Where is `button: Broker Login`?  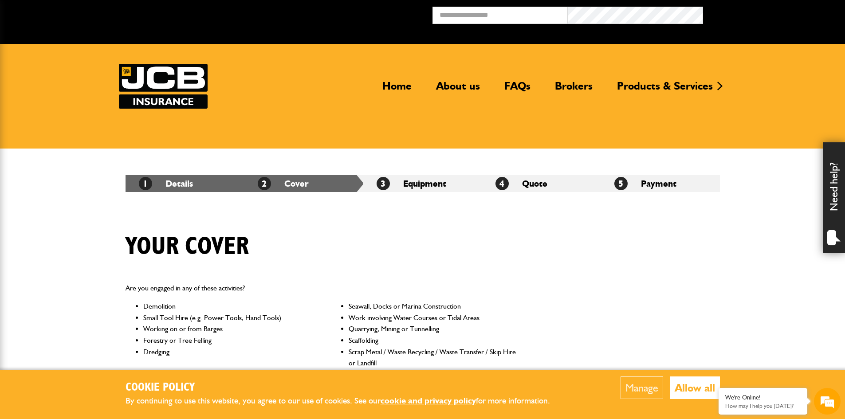
button: Broker Login is located at coordinates (771, 13).